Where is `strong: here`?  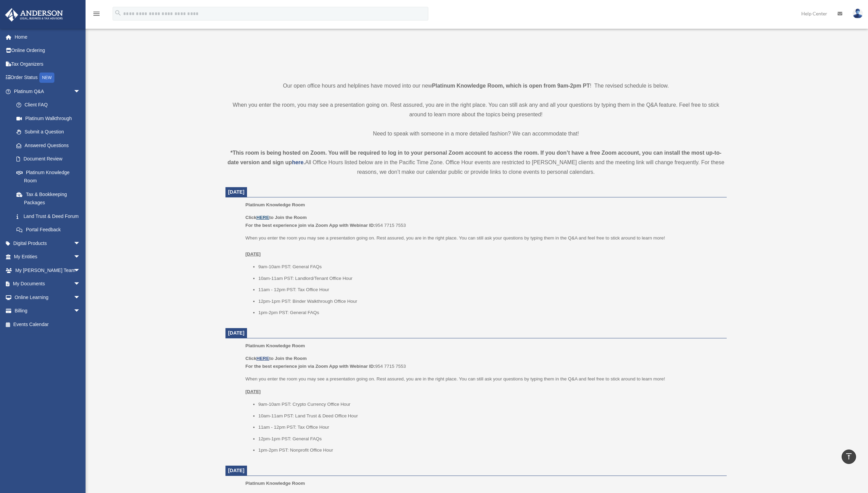
strong: here is located at coordinates (298, 162).